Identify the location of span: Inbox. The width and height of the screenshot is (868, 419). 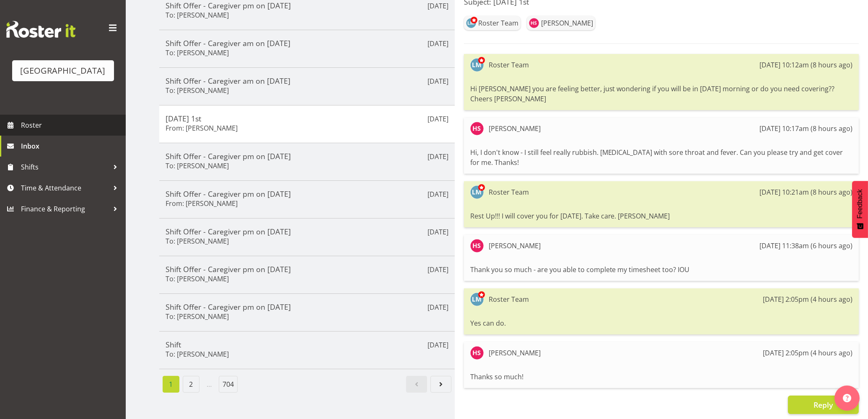
(71, 146).